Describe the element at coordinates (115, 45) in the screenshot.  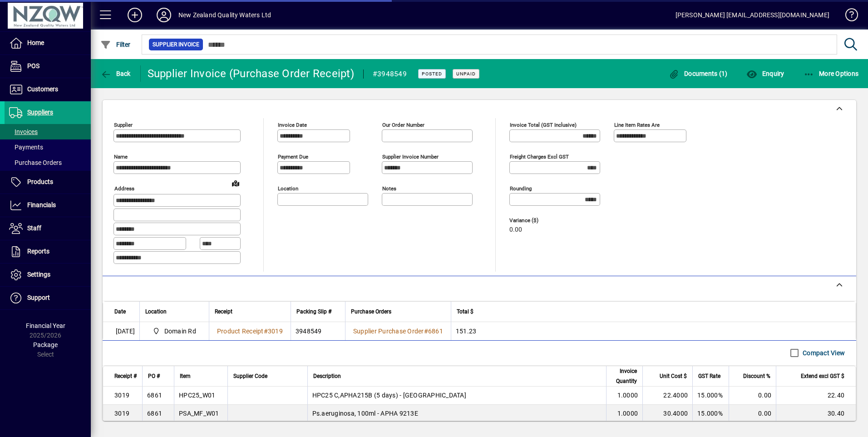
I see `button: Filter` at that location.